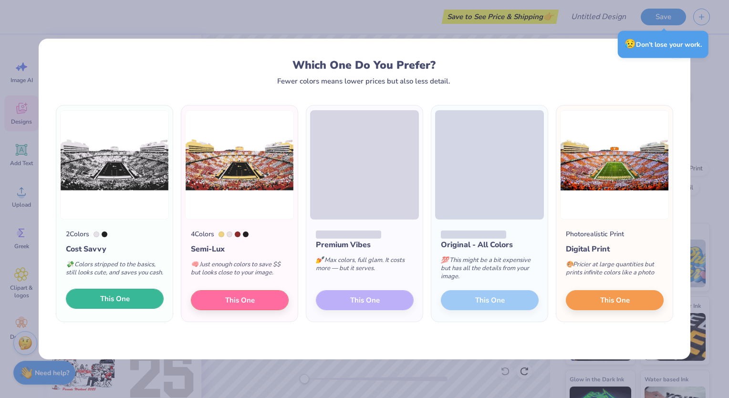  What do you see at coordinates (114, 270) in the screenshot?
I see `div: Colors stripped to the basics, still looks cute, and saves you cash.` at bounding box center [114, 270].